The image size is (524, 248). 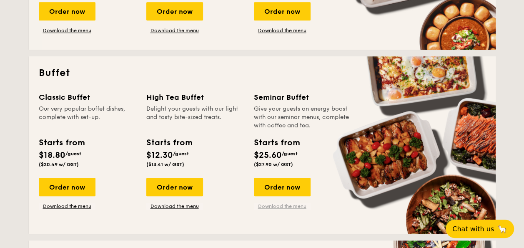 What do you see at coordinates (303, 97) in the screenshot?
I see `div: Seminar Buffet` at bounding box center [303, 97].